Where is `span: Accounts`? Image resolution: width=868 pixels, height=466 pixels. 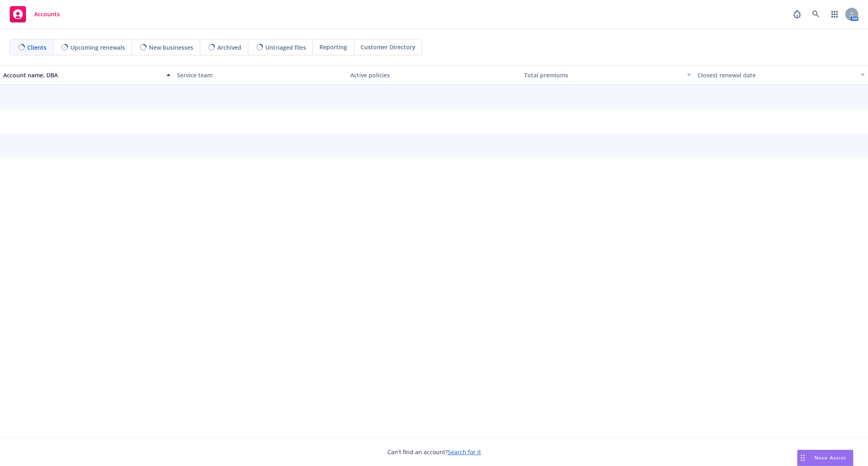
span: Accounts is located at coordinates (47, 14).